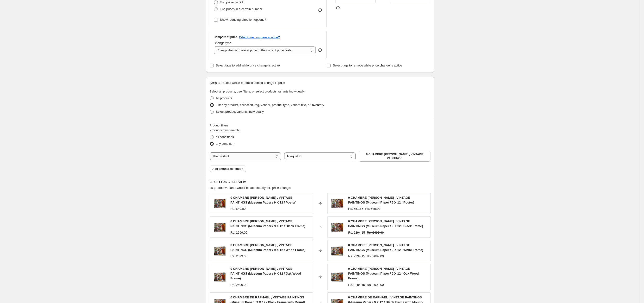 The width and height of the screenshot is (644, 303). Describe the element at coordinates (232, 2) in the screenshot. I see `span: End prices in .99` at that location.